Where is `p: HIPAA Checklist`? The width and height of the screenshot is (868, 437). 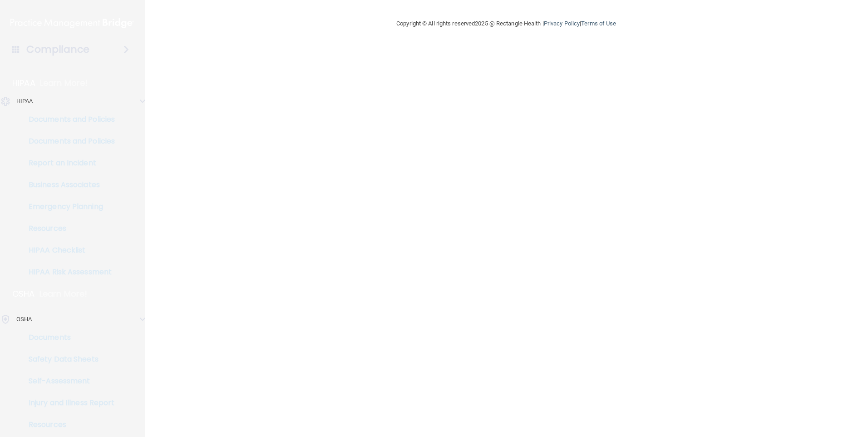 p: HIPAA Checklist is located at coordinates (67, 250).